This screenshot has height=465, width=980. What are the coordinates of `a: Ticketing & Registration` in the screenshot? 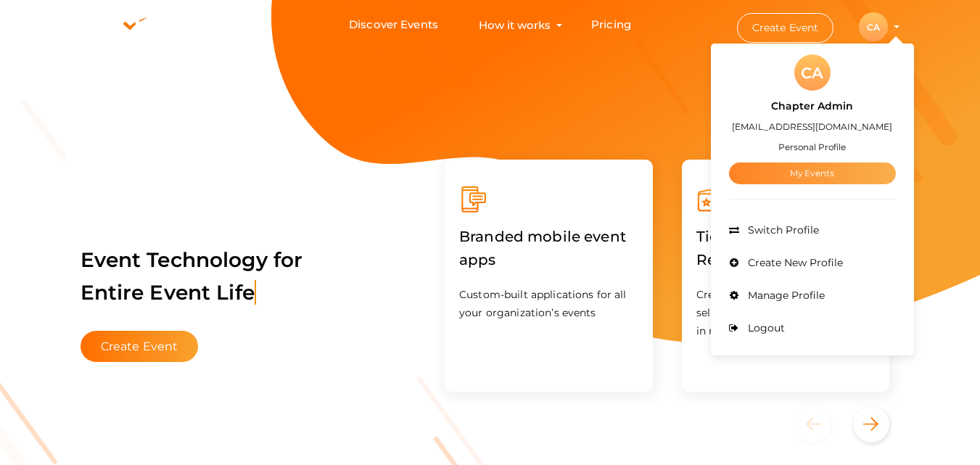 It's located at (785, 261).